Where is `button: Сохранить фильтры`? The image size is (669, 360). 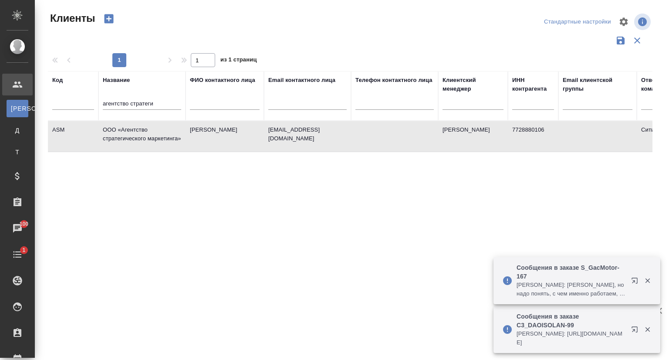 button: Сохранить фильтры is located at coordinates (620, 40).